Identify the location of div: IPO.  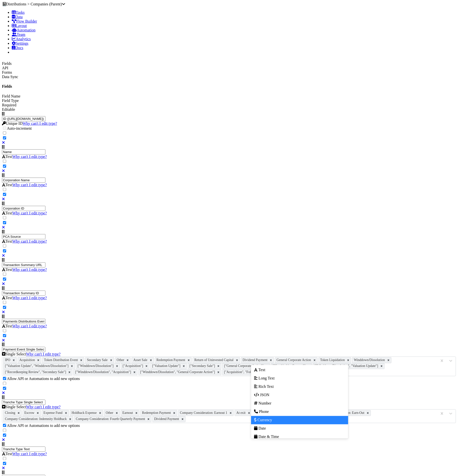
(7, 361).